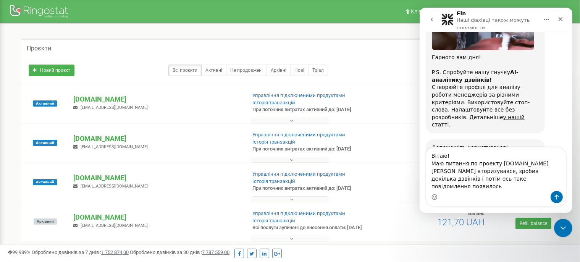  Describe the element at coordinates (15, 189) in the screenshot. I see `button: Вибір емодзі` at that location.